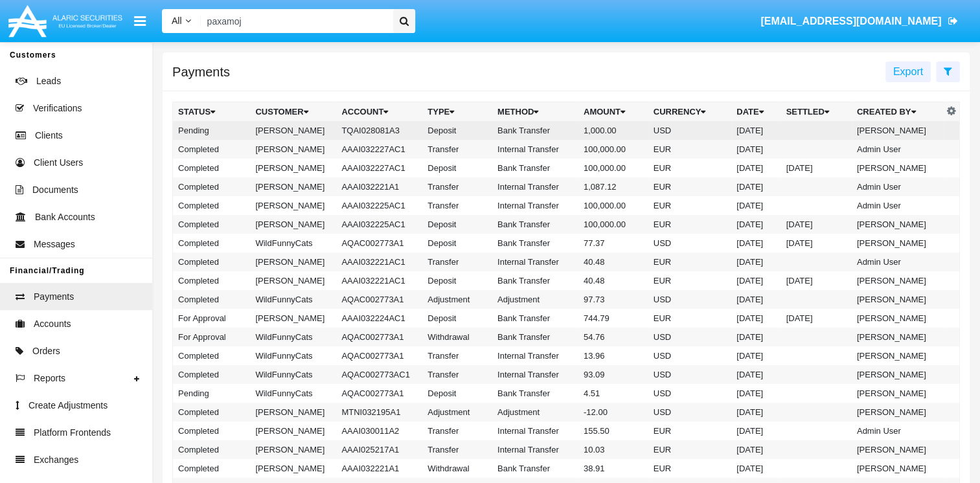 The height and width of the screenshot is (483, 980). Describe the element at coordinates (613, 130) in the screenshot. I see `td: 1,000.00` at that location.